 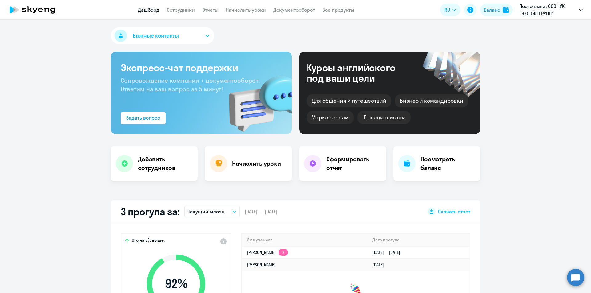 I want to click on div: Маркетологам, so click(x=330, y=118).